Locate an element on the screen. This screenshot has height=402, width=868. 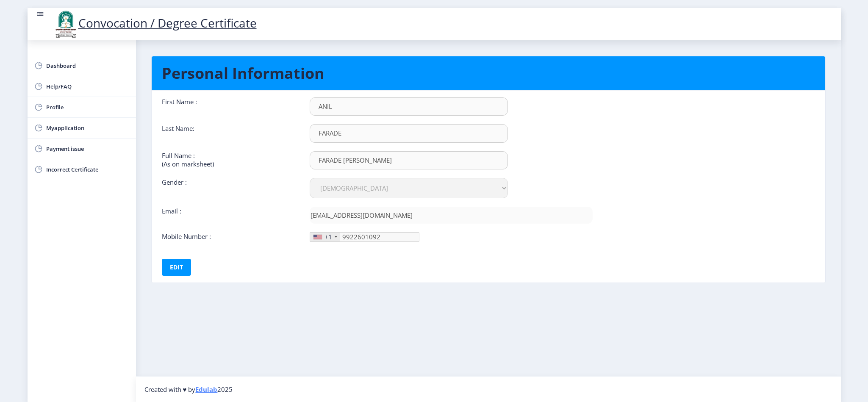
div: Mobile Number : is located at coordinates (229, 237).